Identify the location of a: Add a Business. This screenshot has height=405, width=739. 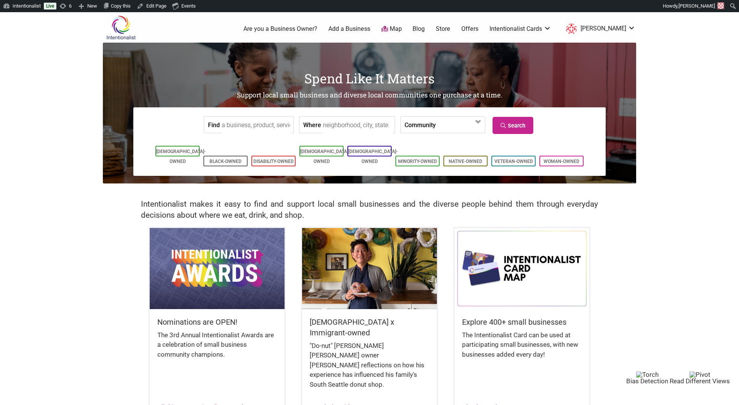
(349, 29).